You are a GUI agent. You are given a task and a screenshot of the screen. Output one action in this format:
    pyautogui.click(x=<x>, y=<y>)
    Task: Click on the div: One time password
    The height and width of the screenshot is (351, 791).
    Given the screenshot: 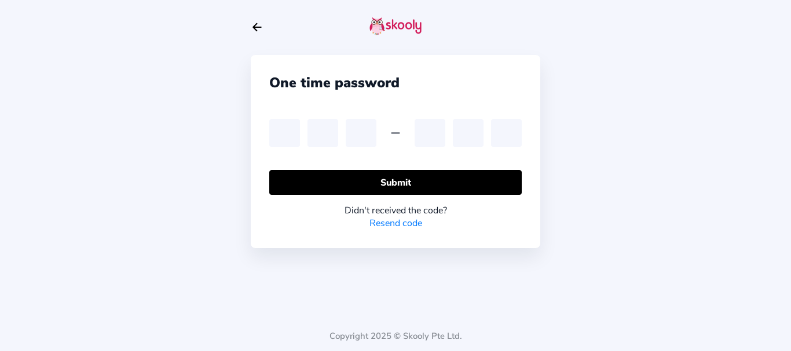 What is the action you would take?
    pyautogui.click(x=395, y=83)
    